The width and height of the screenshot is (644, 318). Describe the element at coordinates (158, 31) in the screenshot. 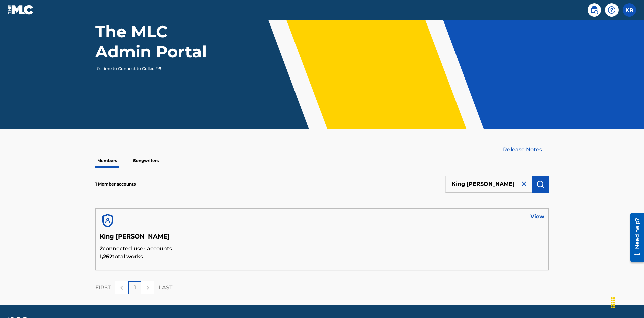

I see `h1: Welcome to The MLC Admin Portal` at that location.